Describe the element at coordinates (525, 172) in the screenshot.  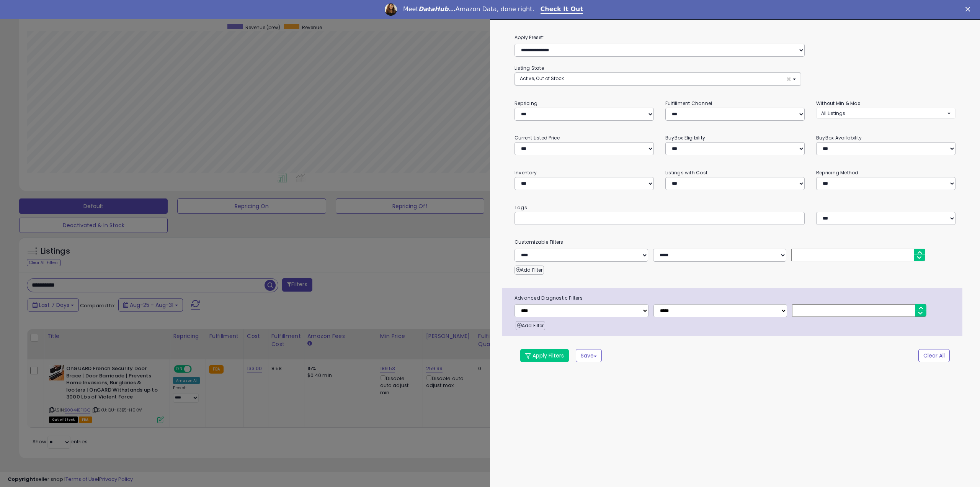
I see `small: Inventory` at that location.